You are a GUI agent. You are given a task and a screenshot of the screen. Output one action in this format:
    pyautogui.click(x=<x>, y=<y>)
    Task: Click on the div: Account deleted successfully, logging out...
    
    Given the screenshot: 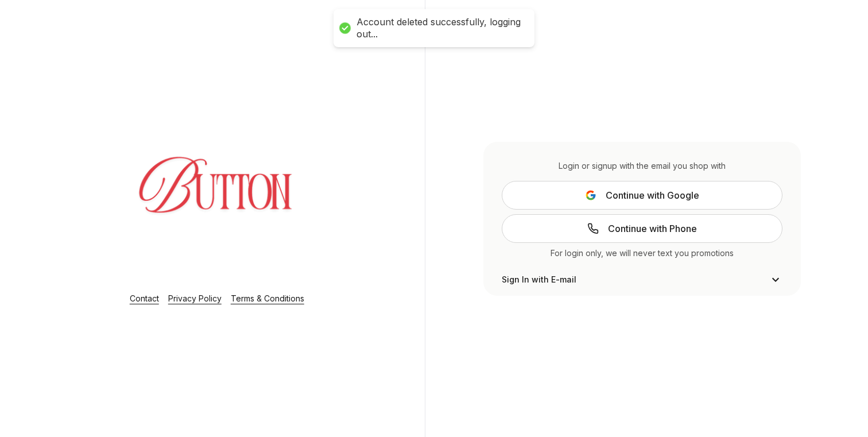 What is the action you would take?
    pyautogui.click(x=440, y=28)
    